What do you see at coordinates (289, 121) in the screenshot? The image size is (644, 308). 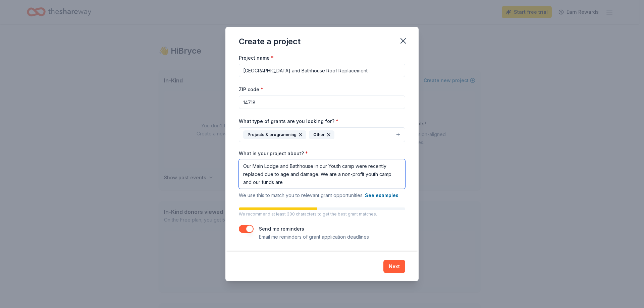 I see `label: What type of grants are you looking for?` at bounding box center [289, 121].